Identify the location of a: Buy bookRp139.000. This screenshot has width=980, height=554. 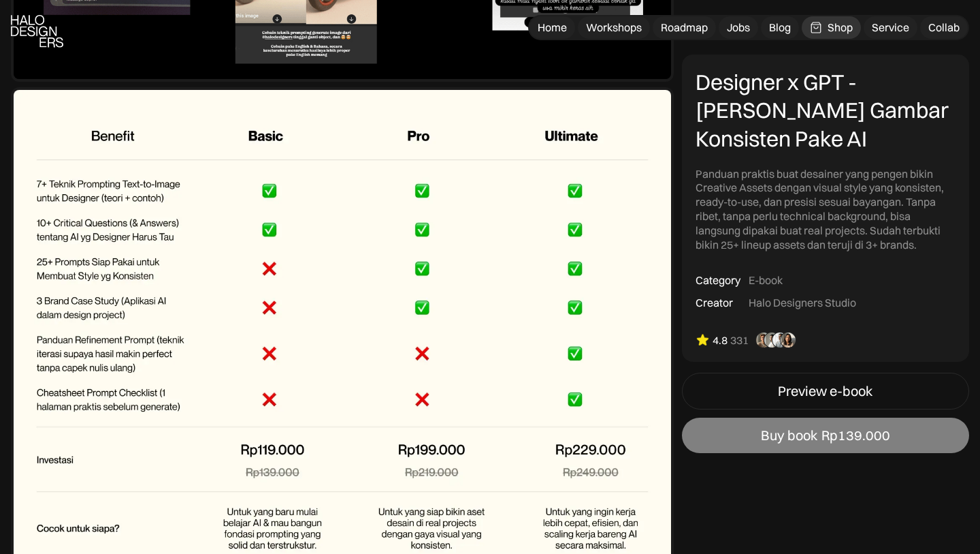
(825, 435).